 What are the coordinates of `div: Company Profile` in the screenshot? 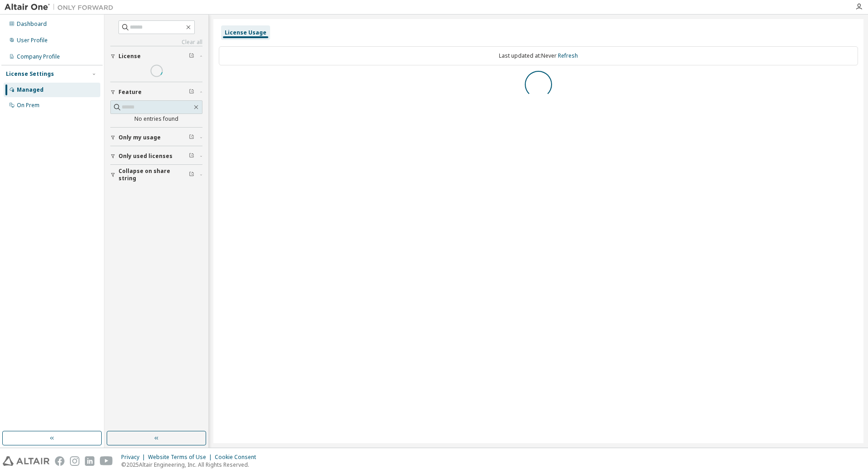 It's located at (38, 57).